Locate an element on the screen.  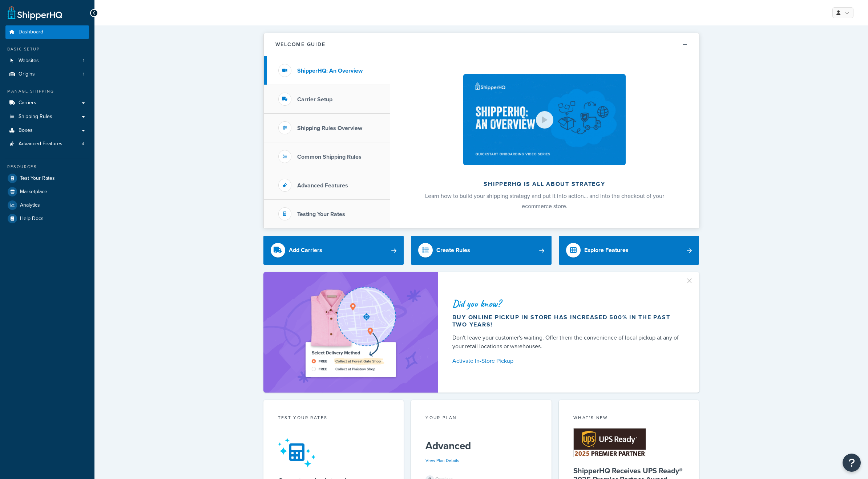
li: Help Docs is located at coordinates (48, 219).